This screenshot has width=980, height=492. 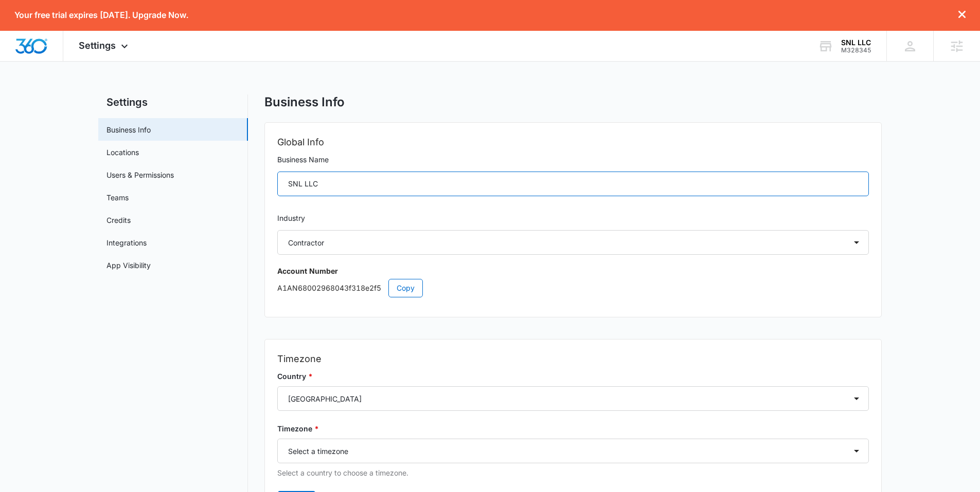 I want to click on p: Select a country to choose a timezone., so click(x=573, y=473).